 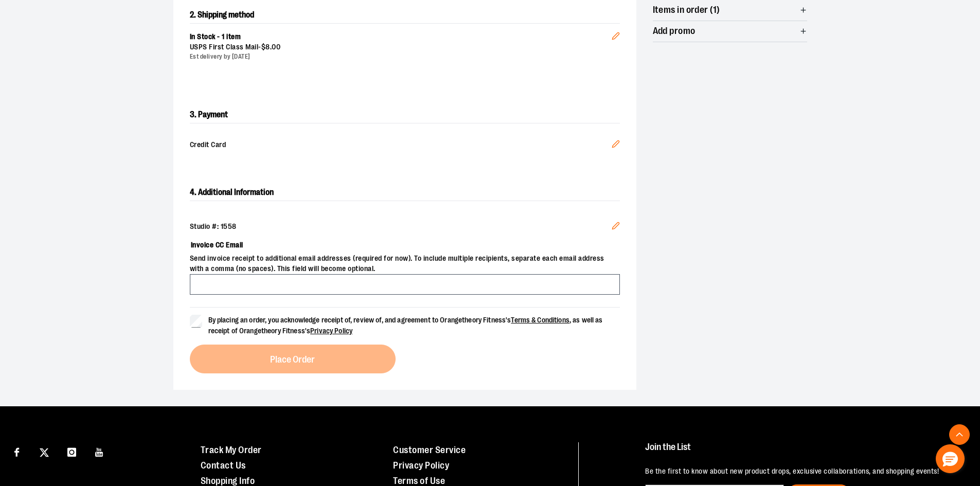 What do you see at coordinates (228, 481) in the screenshot?
I see `a: Shopping Info` at bounding box center [228, 481].